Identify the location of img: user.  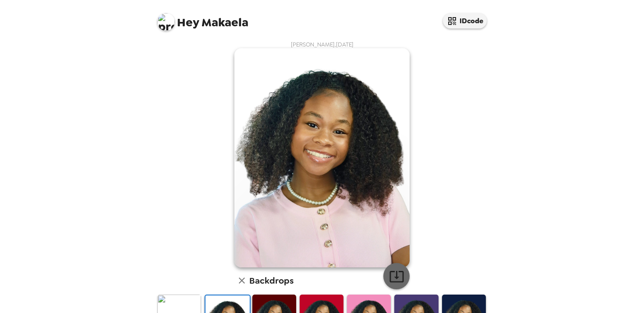
(322, 158).